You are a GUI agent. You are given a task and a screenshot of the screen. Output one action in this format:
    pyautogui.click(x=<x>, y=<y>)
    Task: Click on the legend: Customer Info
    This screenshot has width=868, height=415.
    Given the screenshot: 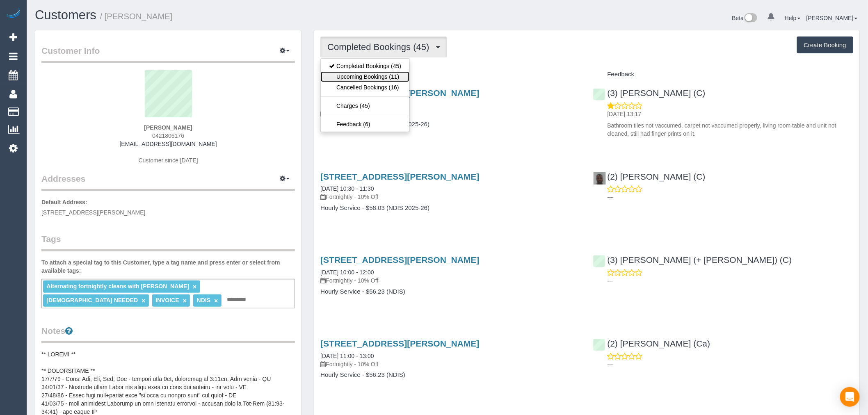 What is the action you would take?
    pyautogui.click(x=168, y=54)
    